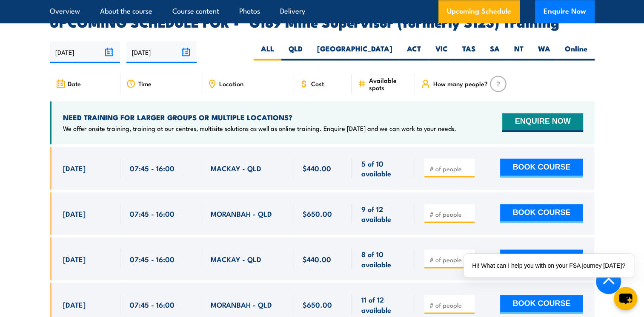 The image size is (644, 317). Describe the element at coordinates (469, 52) in the screenshot. I see `label: TAS` at that location.